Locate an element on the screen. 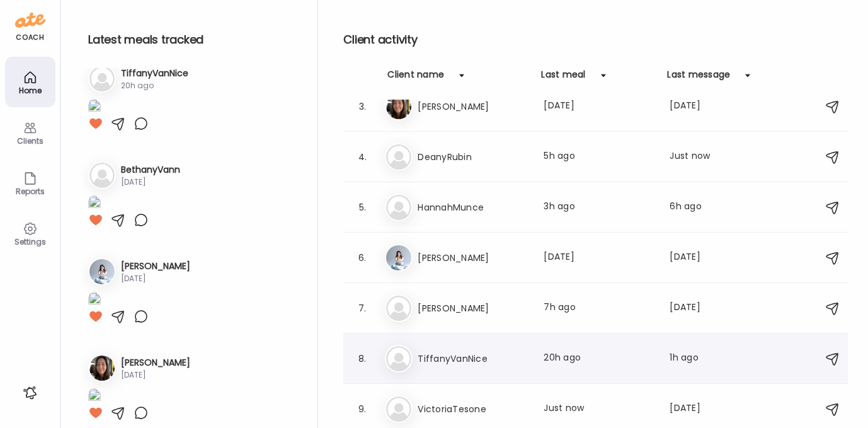 Image resolution: width=868 pixels, height=428 pixels. div: Settings is located at coordinates (30, 241).